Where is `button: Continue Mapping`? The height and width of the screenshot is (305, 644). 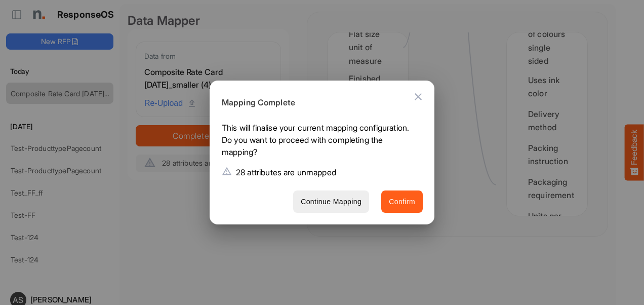
button: Continue Mapping is located at coordinates (331, 202).